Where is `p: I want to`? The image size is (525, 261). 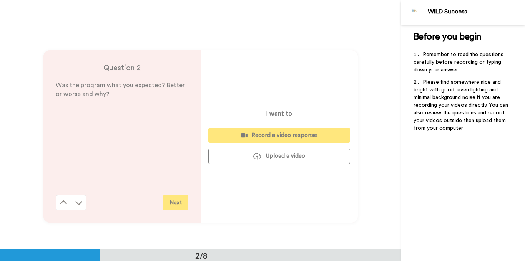 p: I want to is located at coordinates (279, 114).